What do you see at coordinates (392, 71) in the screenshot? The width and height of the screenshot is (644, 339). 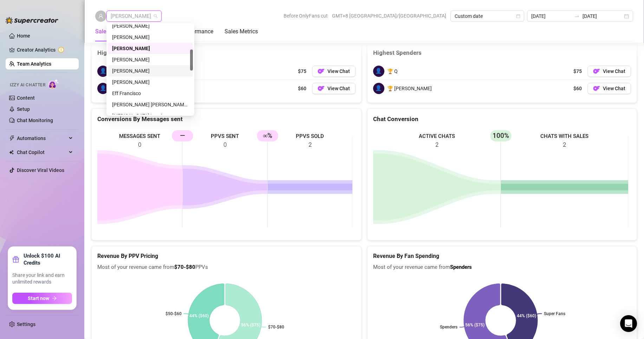 I see `span: 🏆 Q` at bounding box center [392, 71].